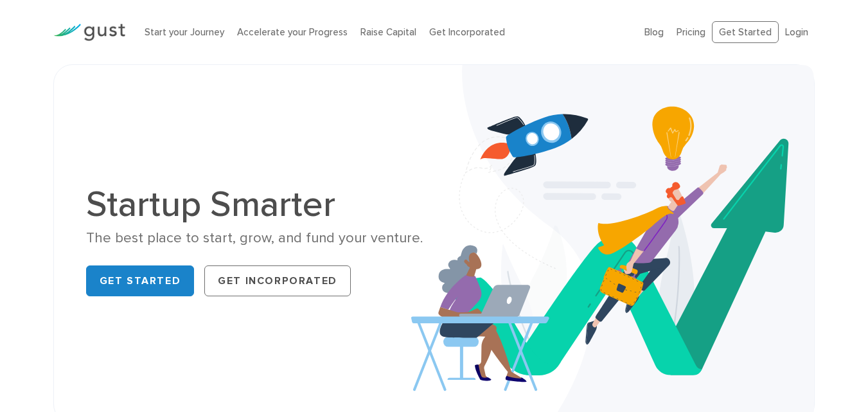 This screenshot has height=412, width=868. What do you see at coordinates (255, 205) in the screenshot?
I see `h1: Startup Smarter` at bounding box center [255, 205].